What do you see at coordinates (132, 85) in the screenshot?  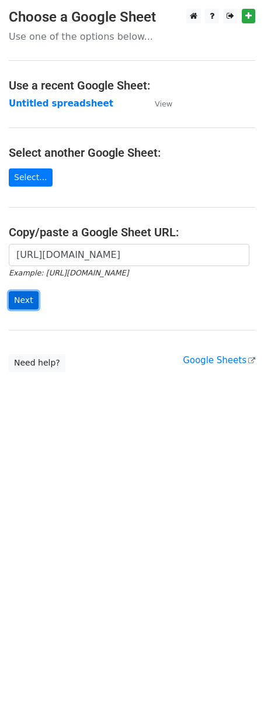 I see `h4: Use a recent Google Sheet:` at bounding box center [132, 85].